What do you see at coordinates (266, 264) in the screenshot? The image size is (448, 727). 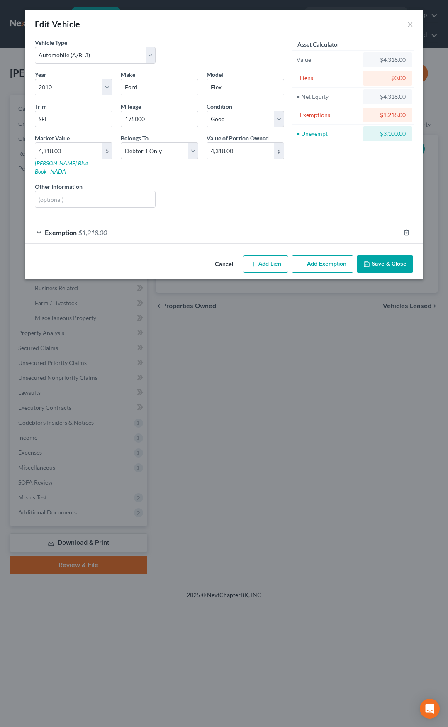 I see `button: Add Lien` at bounding box center [266, 264].